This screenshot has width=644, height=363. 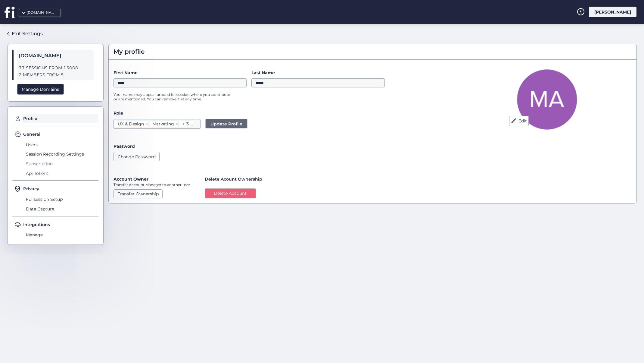 I want to click on div: Marketing, so click(x=163, y=124).